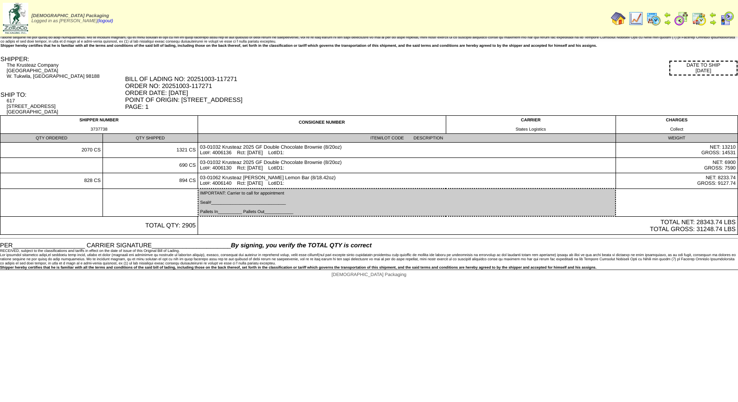 This screenshot has width=738, height=402. What do you see at coordinates (51, 138) in the screenshot?
I see `td: QTY ORDERED` at bounding box center [51, 138].